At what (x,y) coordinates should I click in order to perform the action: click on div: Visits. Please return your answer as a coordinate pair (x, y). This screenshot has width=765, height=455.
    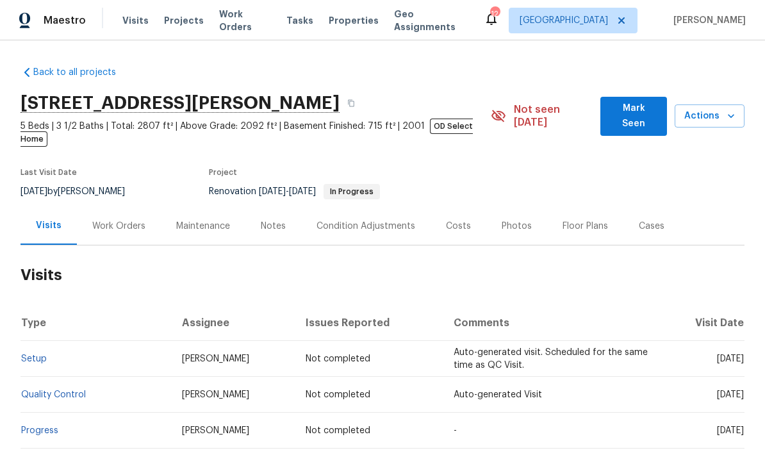
    Looking at the image, I should click on (49, 225).